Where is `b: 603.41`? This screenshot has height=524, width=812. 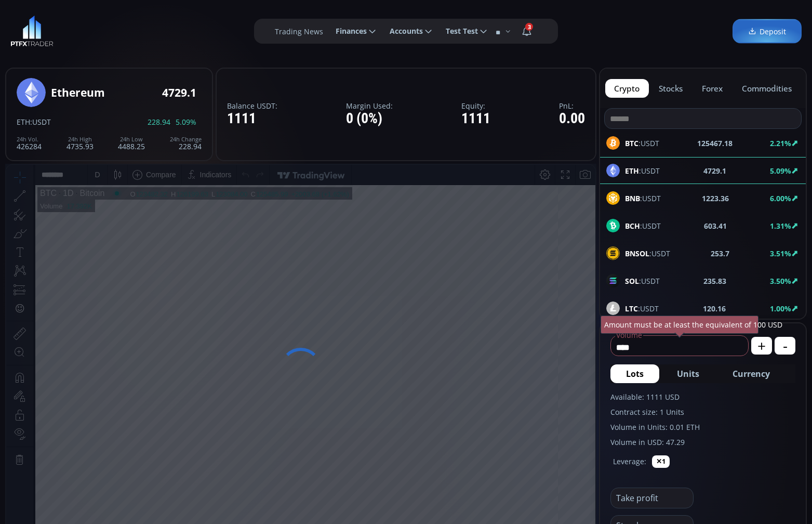 b: 603.41 is located at coordinates (715, 225).